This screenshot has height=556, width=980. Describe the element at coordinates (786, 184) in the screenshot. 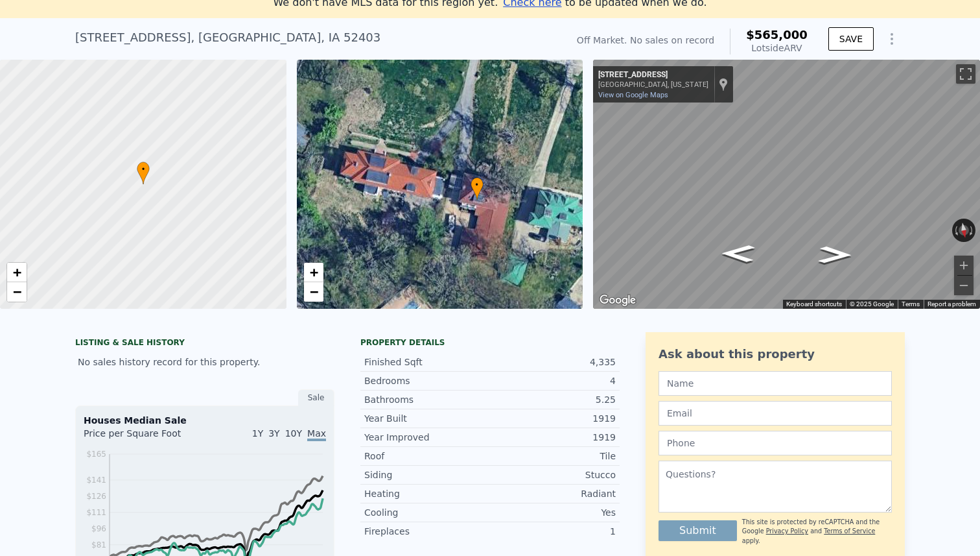

I see `div: Street View` at that location.